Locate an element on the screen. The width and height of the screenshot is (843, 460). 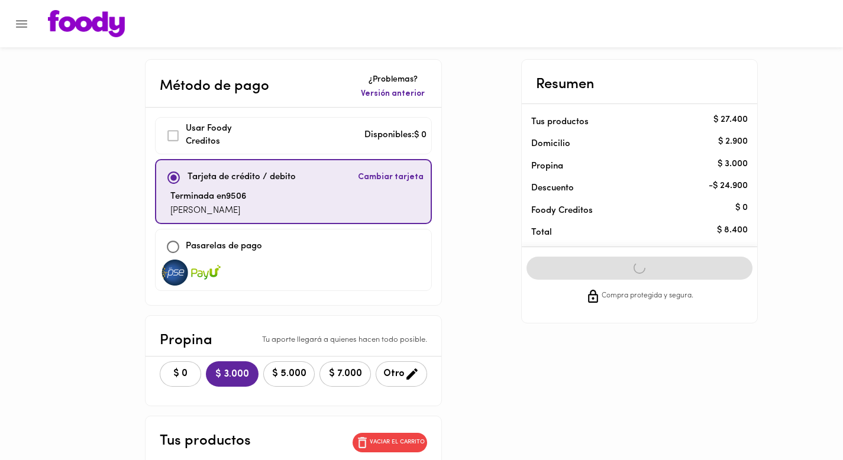
p: Tu aporte llegará a quienes hacen todo posible. is located at coordinates (344, 340).